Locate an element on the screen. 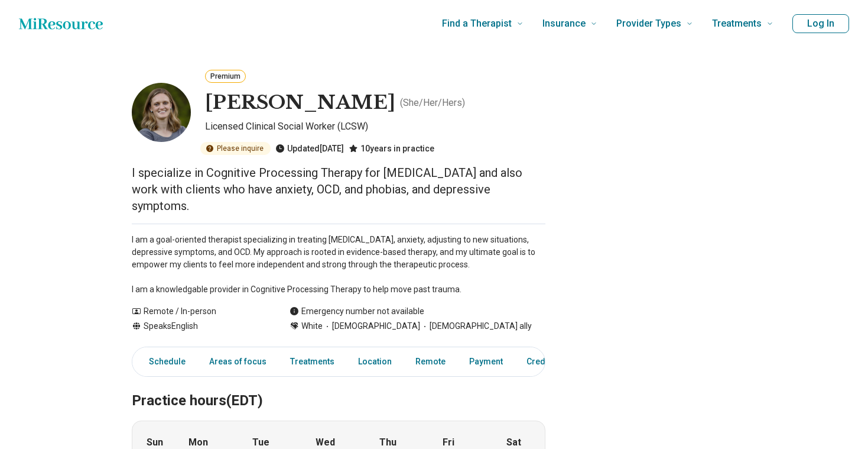 The width and height of the screenshot is (868, 449). div: Please inquire is located at coordinates (235, 149).